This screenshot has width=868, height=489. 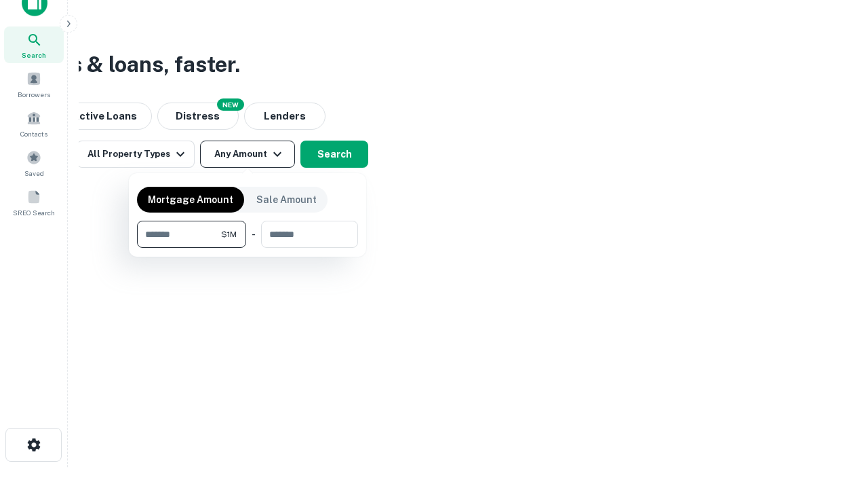 What do you see at coordinates (229, 234) in the screenshot?
I see `span: $1M` at bounding box center [229, 234].